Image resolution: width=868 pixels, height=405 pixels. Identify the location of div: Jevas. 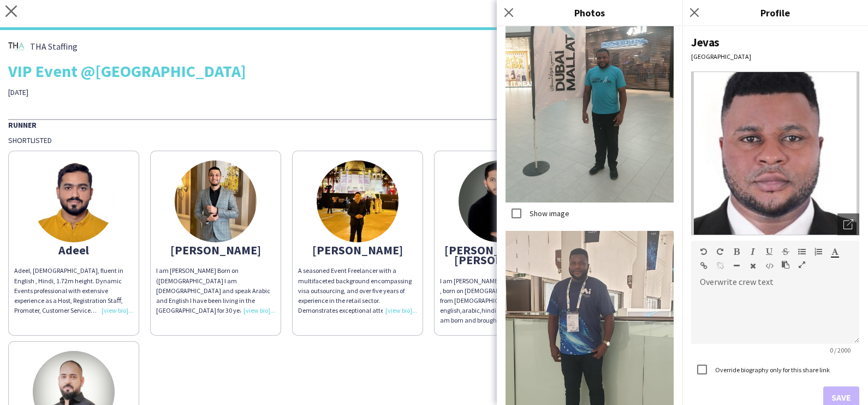
(775, 42).